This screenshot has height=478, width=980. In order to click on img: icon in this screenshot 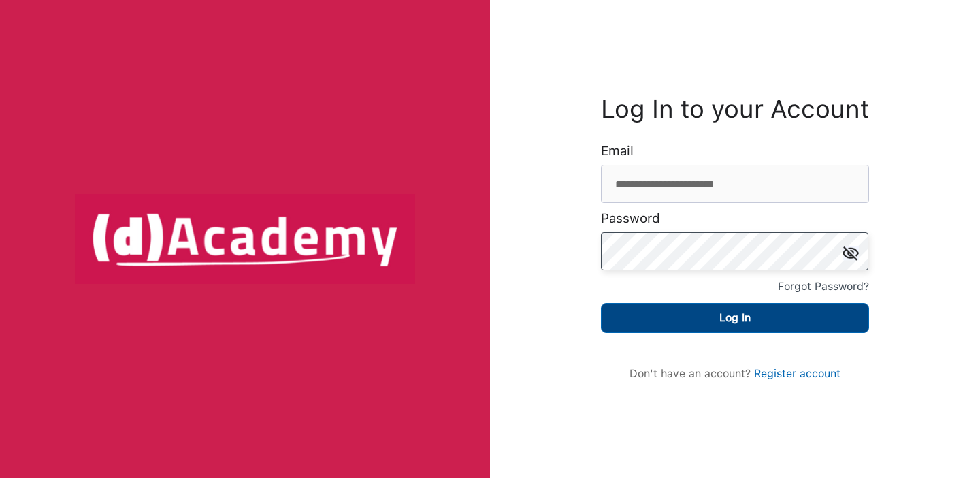, I will do `click(850, 253)`.